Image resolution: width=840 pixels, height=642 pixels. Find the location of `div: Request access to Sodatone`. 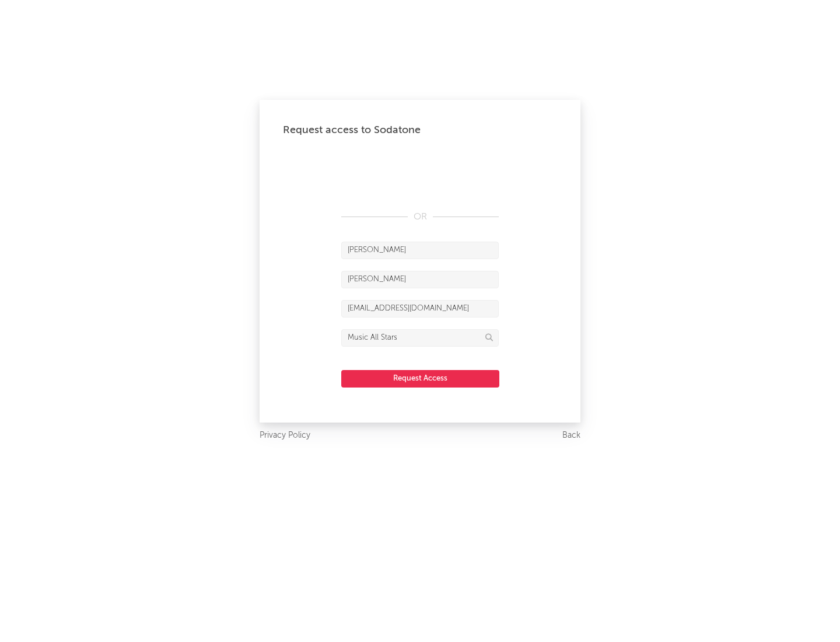

div: Request access to Sodatone is located at coordinates (420, 130).